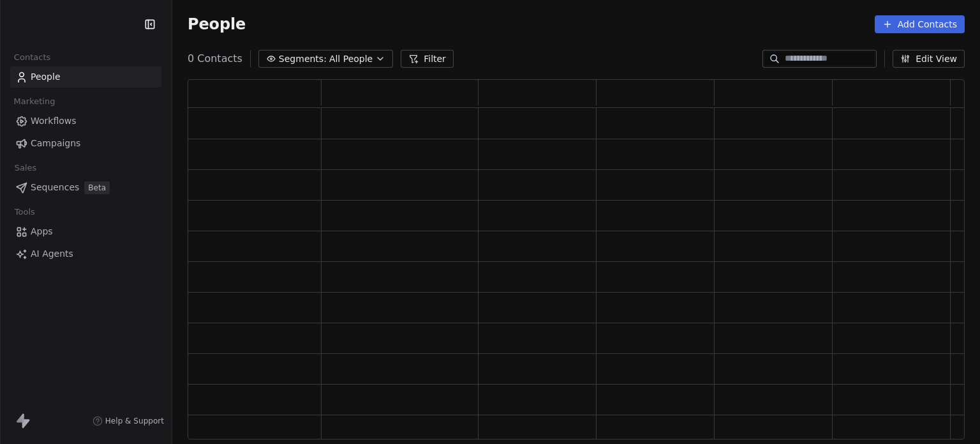  I want to click on span: Beta, so click(97, 187).